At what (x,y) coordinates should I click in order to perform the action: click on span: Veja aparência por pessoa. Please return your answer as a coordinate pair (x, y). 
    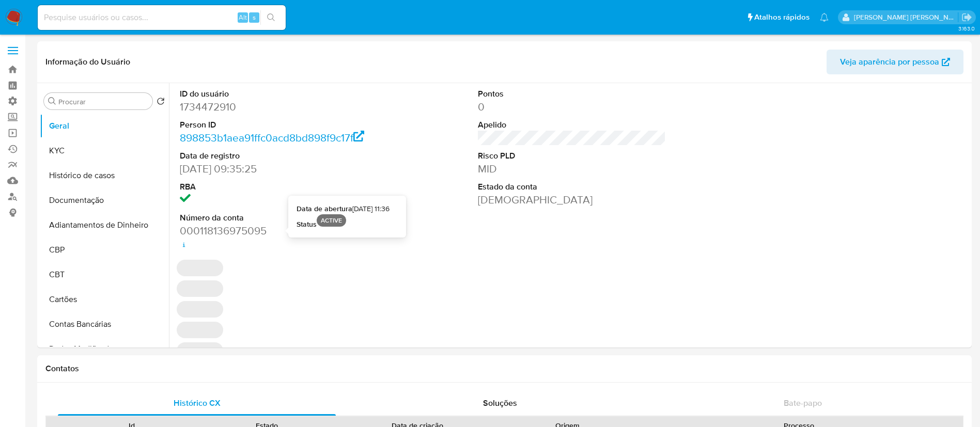
    Looking at the image, I should click on (889, 62).